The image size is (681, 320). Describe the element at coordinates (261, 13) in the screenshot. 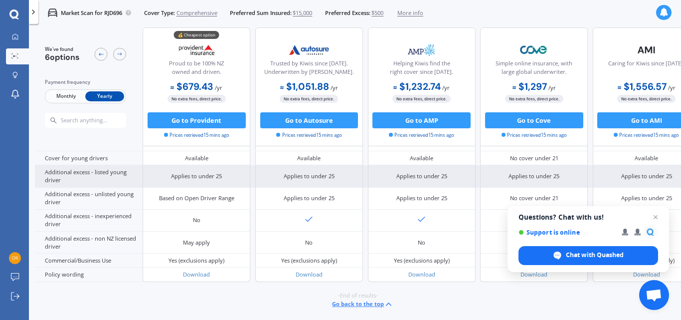

I see `span: Preferred Sum Insured:` at that location.